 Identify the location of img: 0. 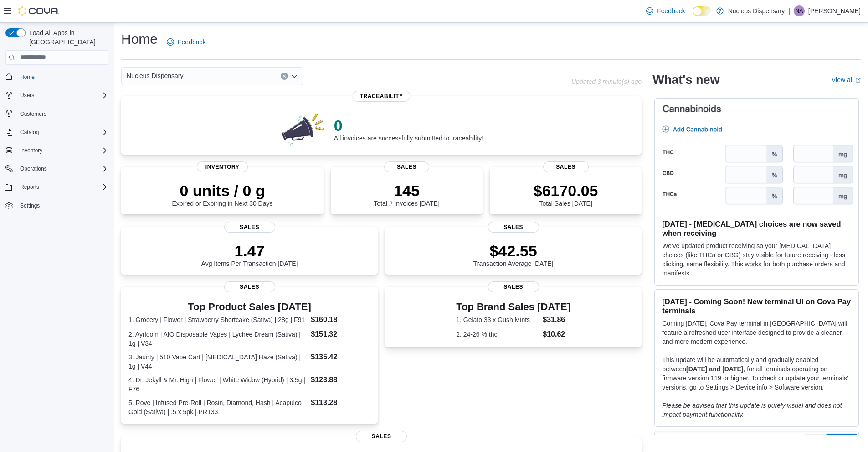
(303, 130).